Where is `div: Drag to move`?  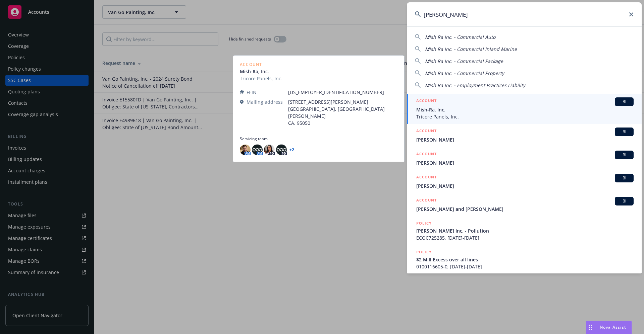
div: Drag to move is located at coordinates (590, 328).